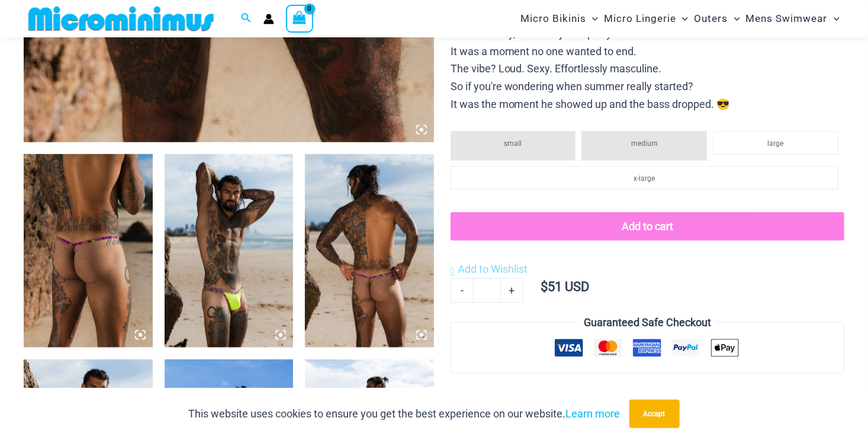 This screenshot has height=440, width=868. What do you see at coordinates (787, 19) in the screenshot?
I see `span: Mens Swimwear` at bounding box center [787, 19].